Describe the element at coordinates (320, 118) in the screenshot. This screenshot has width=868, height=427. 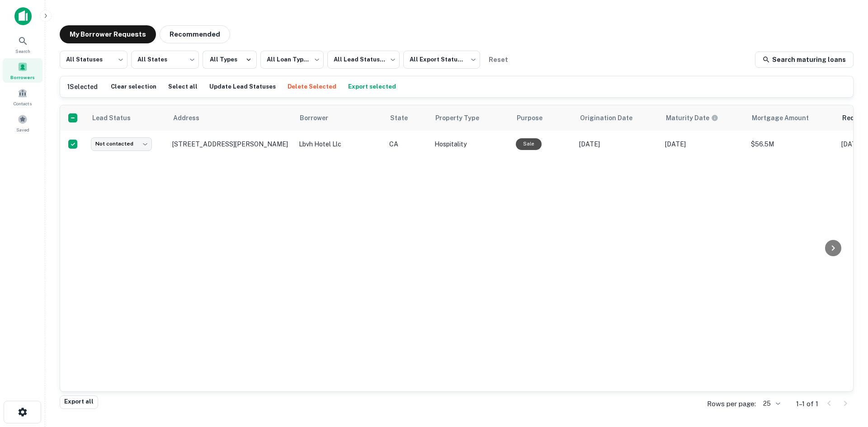
I see `span: Borrower` at that location.